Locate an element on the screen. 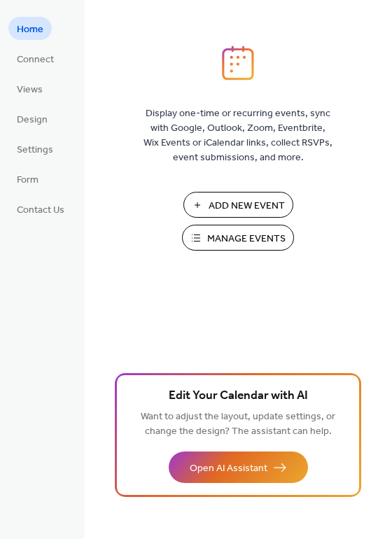  span: Want to adjust the layout, update settings, or change the design? The assistant can help. is located at coordinates (238, 424).